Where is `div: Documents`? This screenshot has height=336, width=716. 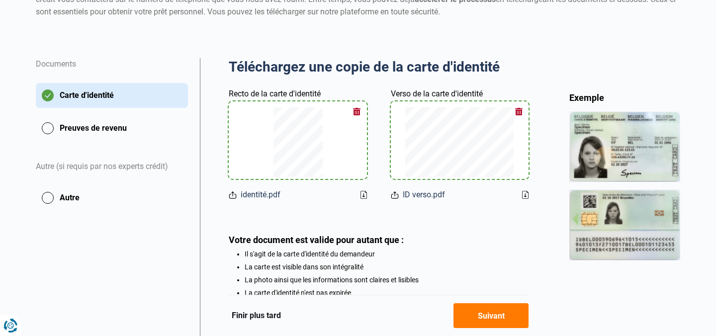
div: Documents is located at coordinates (112, 71).